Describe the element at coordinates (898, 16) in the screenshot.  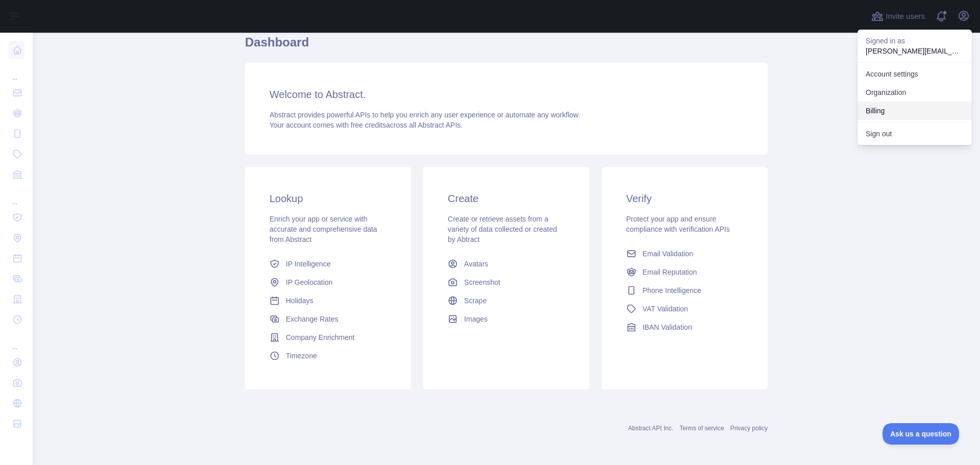
I see `button: Invite users` at that location.